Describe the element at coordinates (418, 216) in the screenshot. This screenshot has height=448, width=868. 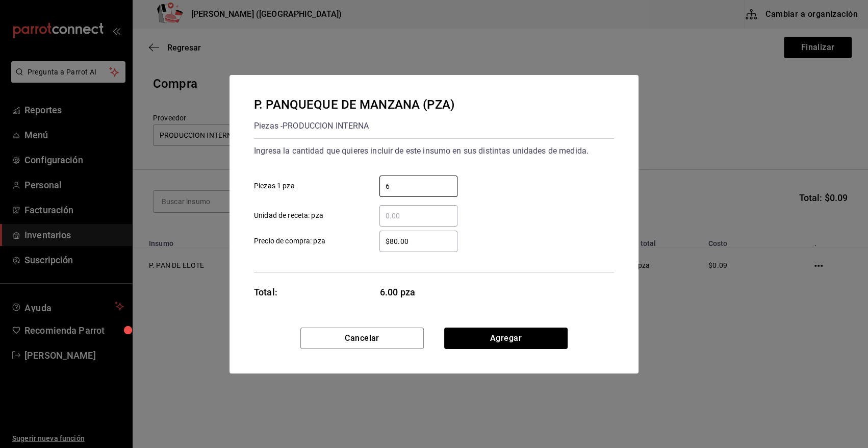
I see `input: Unidad de receta: pza` at that location.